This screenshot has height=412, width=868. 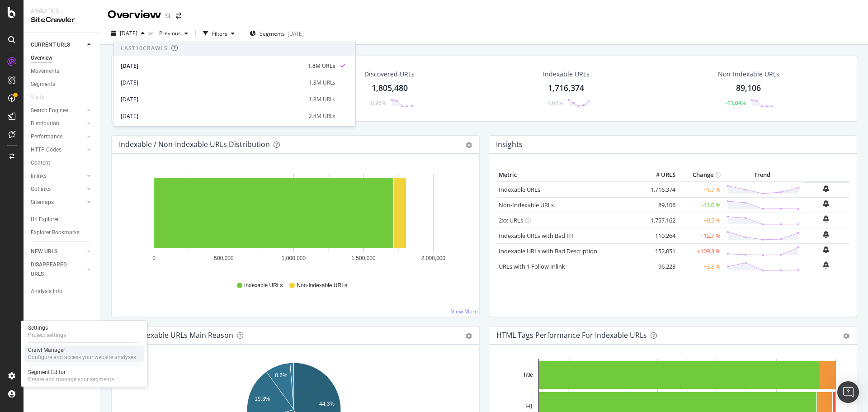 I want to click on div: Analysis Info, so click(x=47, y=291).